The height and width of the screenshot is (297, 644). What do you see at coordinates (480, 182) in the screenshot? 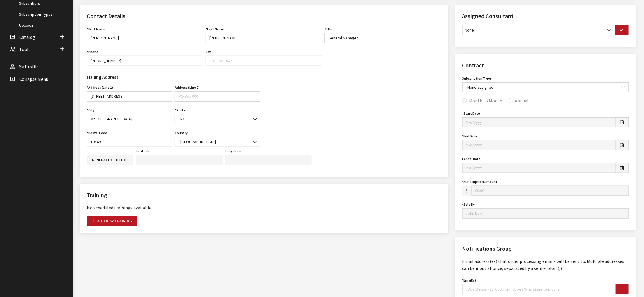
I see `label: Subscription Amount` at bounding box center [480, 182].